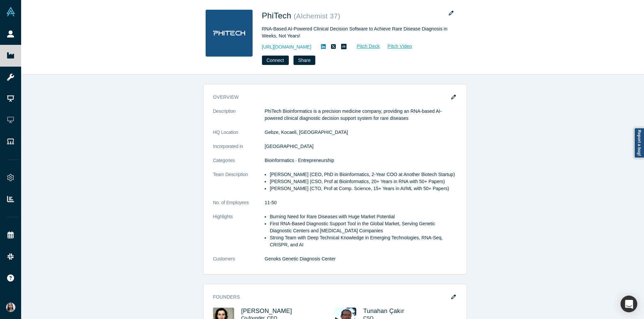  I want to click on img: PhiTech's Logo, so click(229, 33).